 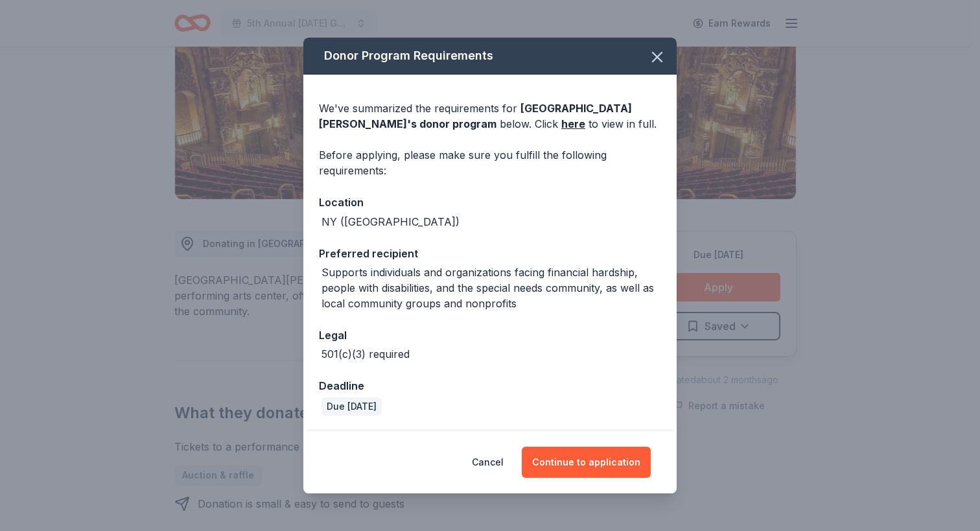 What do you see at coordinates (490, 116) in the screenshot?
I see `div: We've summarized the requirements for below. Click to view in full.` at bounding box center [490, 116].